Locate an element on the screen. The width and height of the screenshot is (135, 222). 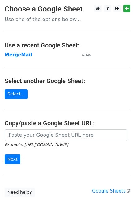
h4: Copy/paste a Google Sheet URL: is located at coordinates (67, 123).